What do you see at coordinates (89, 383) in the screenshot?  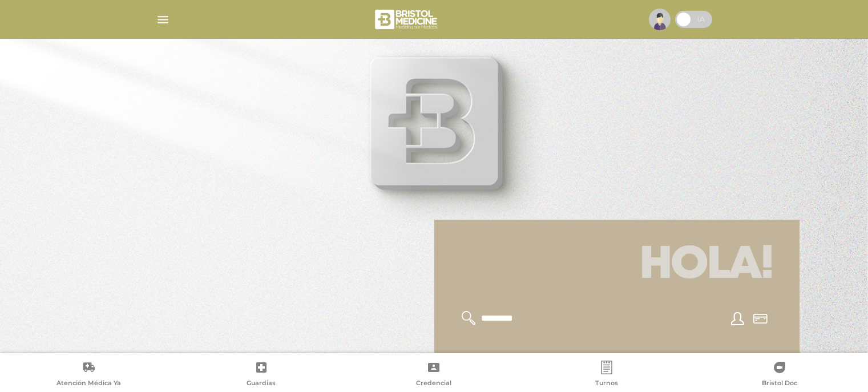 I see `span: Atención Médica Ya` at bounding box center [89, 383].